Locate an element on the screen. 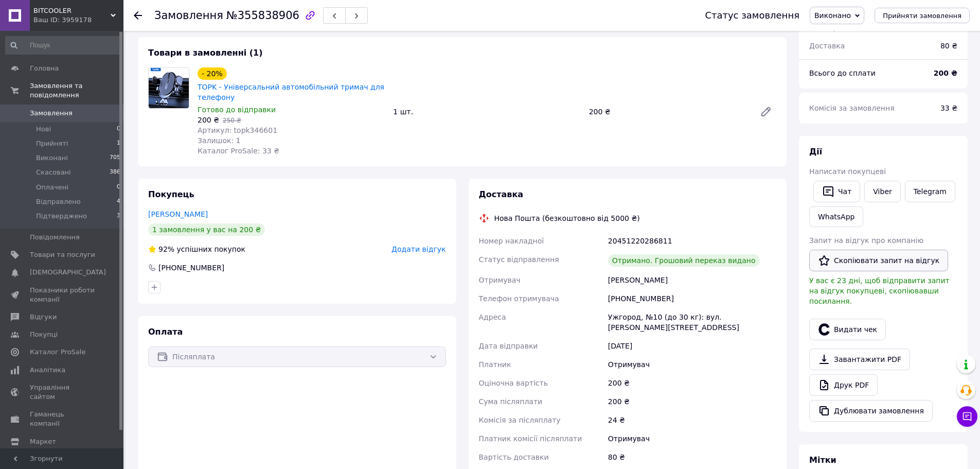 This screenshot has width=980, height=469. span: Статус відправлення is located at coordinates (519, 259).